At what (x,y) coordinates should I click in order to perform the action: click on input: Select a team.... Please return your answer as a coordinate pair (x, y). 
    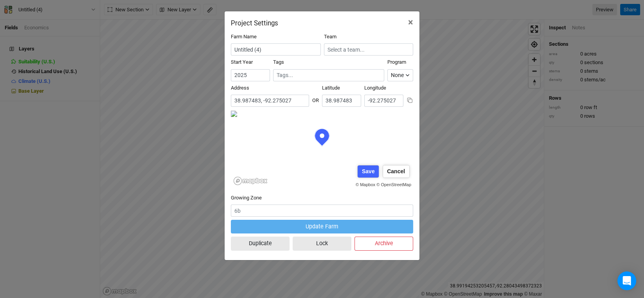
    Looking at the image, I should click on (369, 49).